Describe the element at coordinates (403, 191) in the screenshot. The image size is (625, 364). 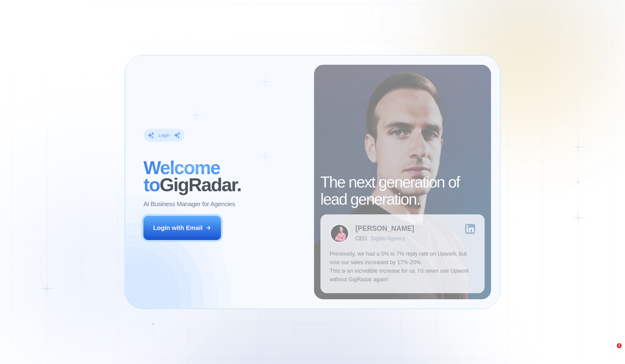
I see `h2: The next generation of lead generation.` at that location.